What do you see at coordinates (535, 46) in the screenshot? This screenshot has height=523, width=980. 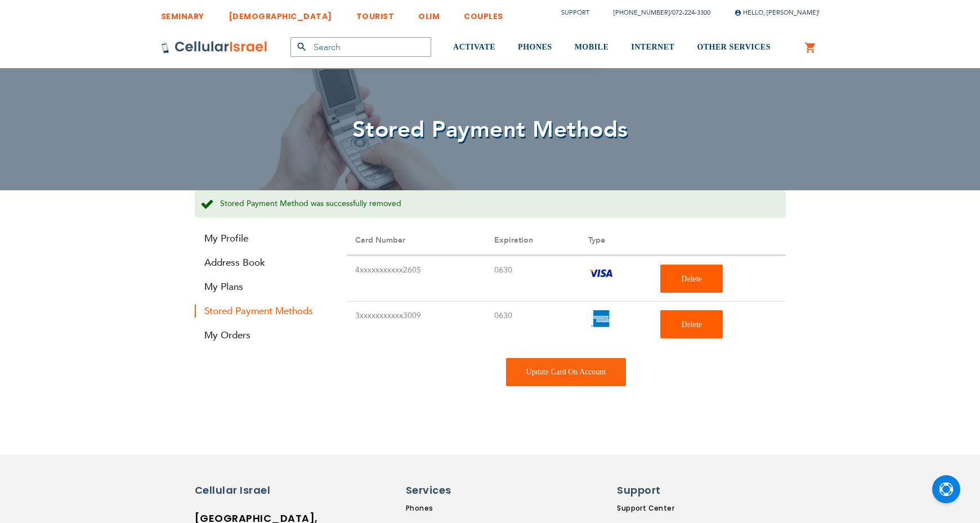 I see `span: PHONES` at bounding box center [535, 46].